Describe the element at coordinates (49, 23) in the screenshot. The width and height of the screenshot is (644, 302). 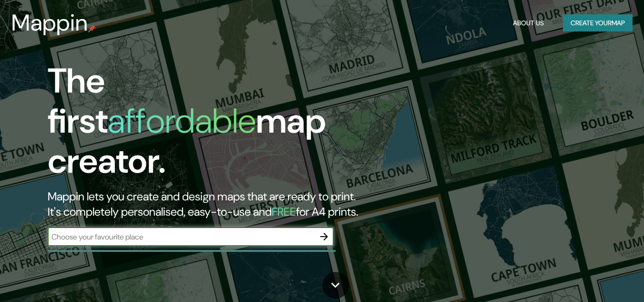
I see `h3: Mappin` at that location.